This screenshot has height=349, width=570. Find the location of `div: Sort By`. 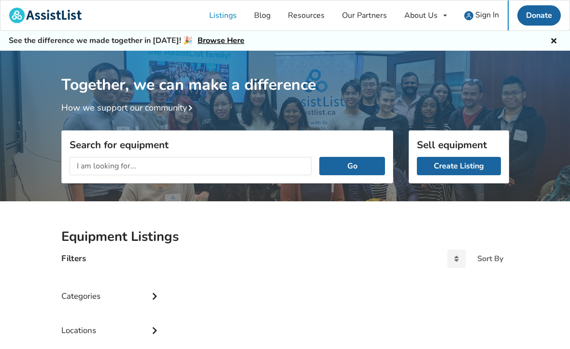

div: Sort By is located at coordinates (491, 259).